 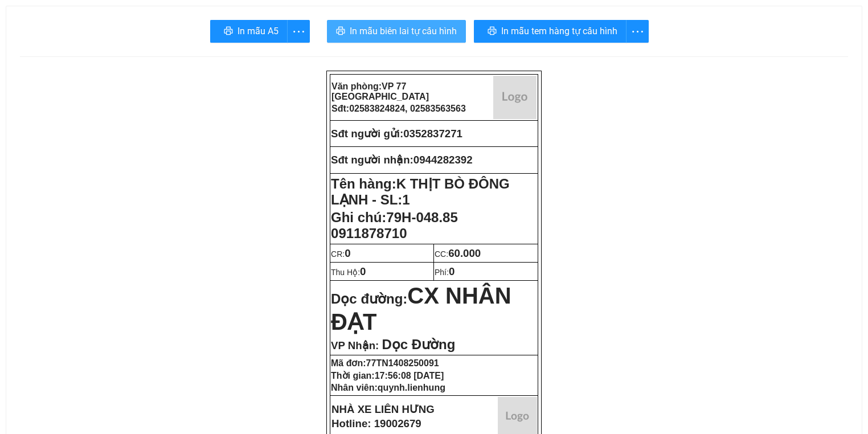 I want to click on button: printerIn mẫu tem hàng tự cấu hình, so click(x=550, y=32).